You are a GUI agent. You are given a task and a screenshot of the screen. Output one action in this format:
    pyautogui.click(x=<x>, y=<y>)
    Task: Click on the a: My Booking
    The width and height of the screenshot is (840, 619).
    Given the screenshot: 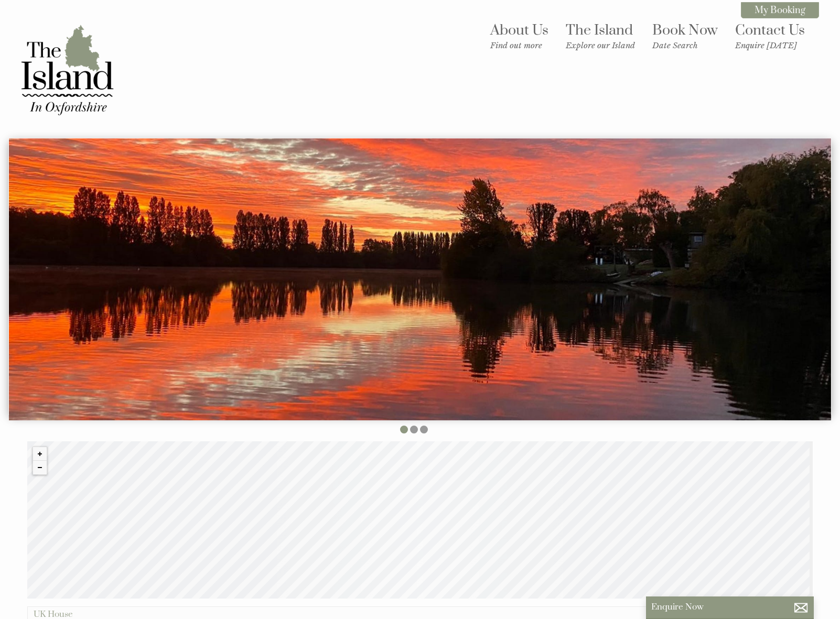 What is the action you would take?
    pyautogui.click(x=779, y=10)
    